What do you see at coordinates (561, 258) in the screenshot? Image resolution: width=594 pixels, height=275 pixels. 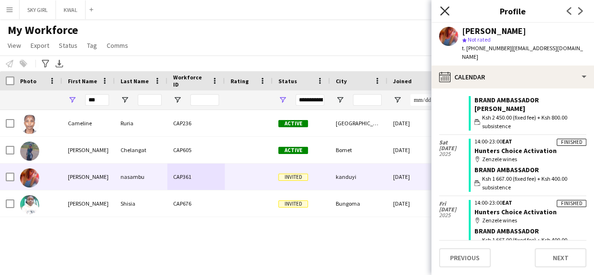 I see `button: Next` at bounding box center [561, 258].